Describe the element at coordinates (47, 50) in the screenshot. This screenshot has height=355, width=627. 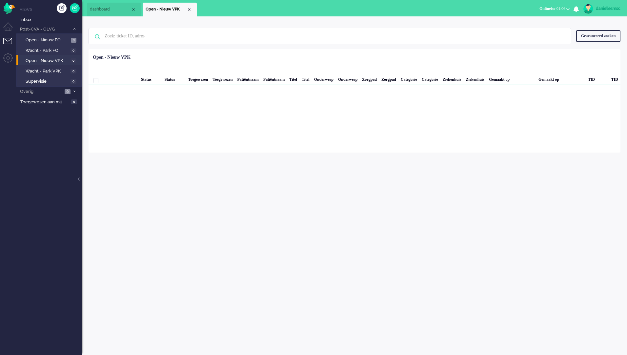
I see `span: Wacht - Park FO` at that location.